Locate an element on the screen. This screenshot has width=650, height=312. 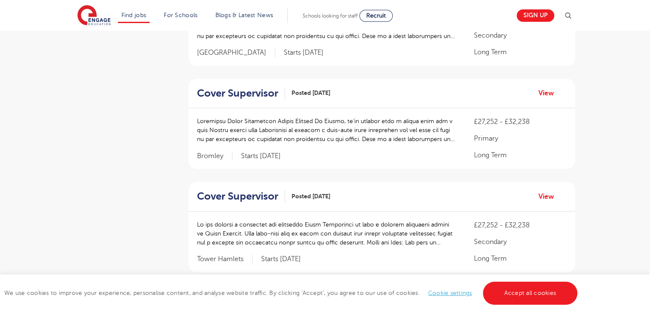
a: Recruit is located at coordinates (376, 16).